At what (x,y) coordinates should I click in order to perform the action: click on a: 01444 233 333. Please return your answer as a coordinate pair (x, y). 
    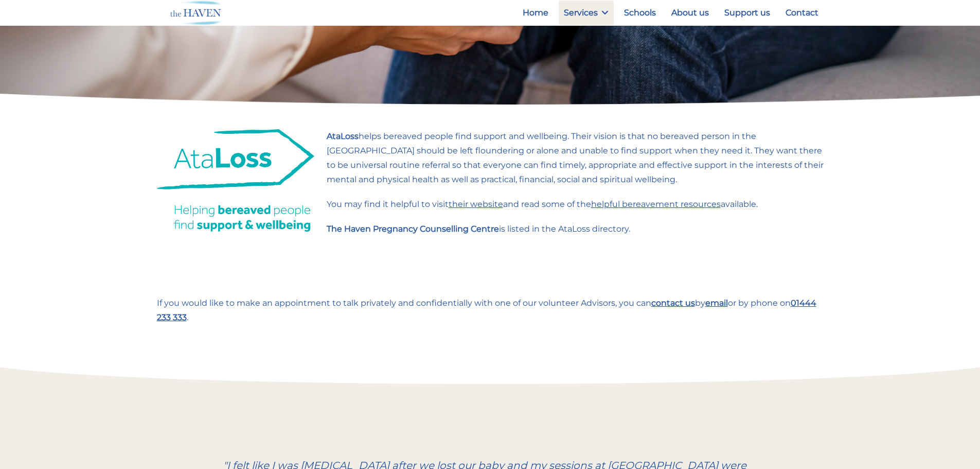
    Looking at the image, I should click on (487, 310).